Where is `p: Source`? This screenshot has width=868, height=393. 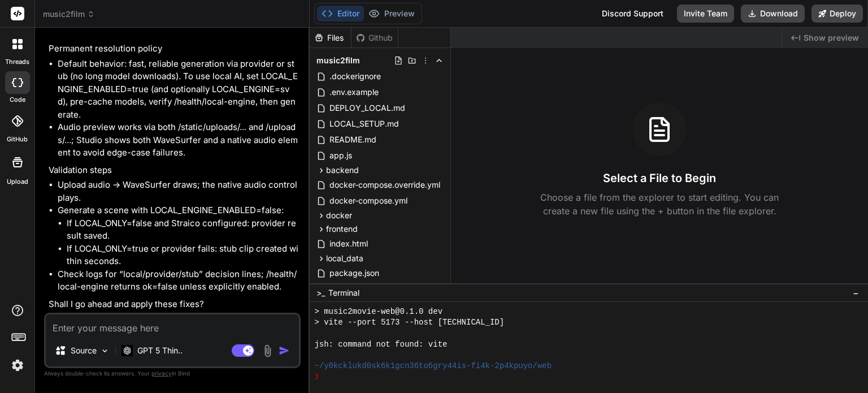
p: Source is located at coordinates (84, 351).